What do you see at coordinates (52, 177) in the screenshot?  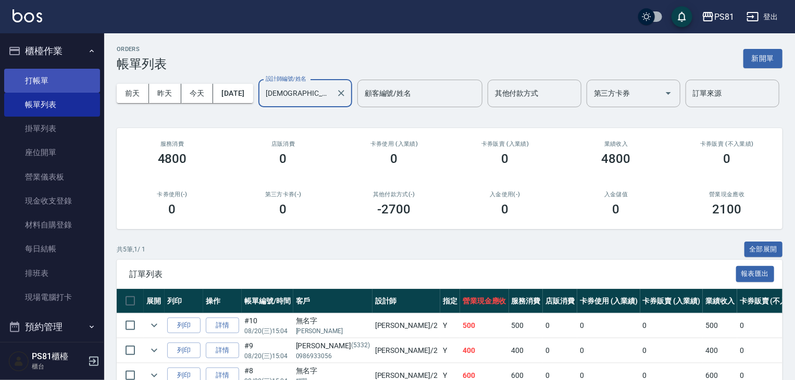 I see `a: 營業儀表板` at bounding box center [52, 177].